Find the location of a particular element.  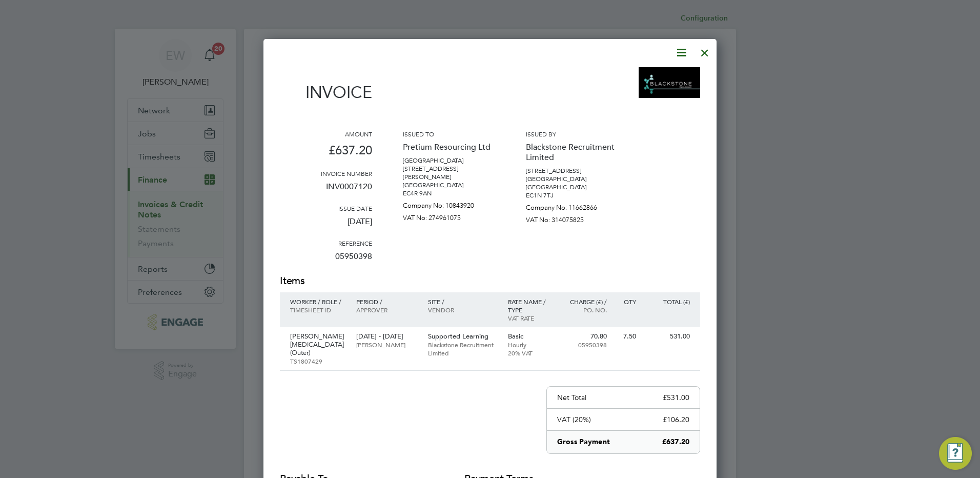

button: Engage Resource Center is located at coordinates (956, 454).